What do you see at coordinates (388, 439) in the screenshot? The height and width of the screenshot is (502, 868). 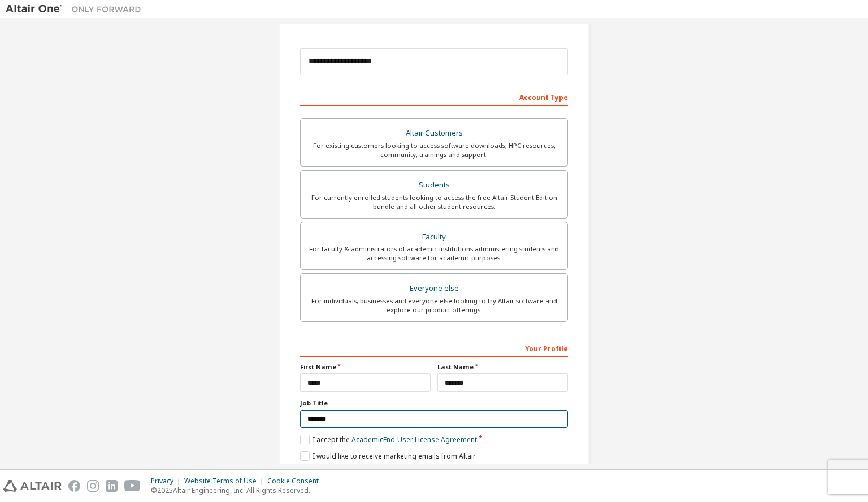 I see `label: I accept the` at bounding box center [388, 439].